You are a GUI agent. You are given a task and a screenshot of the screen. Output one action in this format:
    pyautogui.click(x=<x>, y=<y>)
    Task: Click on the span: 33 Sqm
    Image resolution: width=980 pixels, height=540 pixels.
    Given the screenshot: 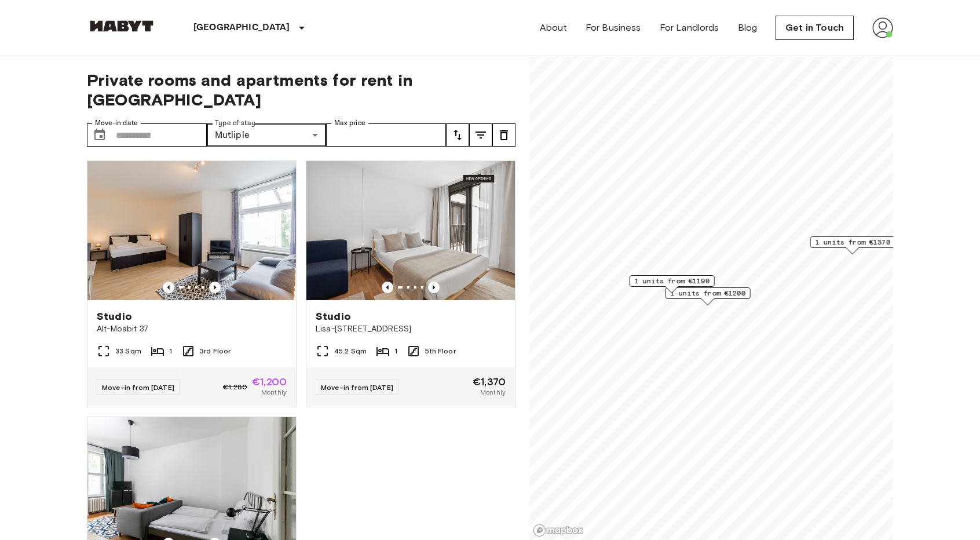 What is the action you would take?
    pyautogui.click(x=128, y=351)
    